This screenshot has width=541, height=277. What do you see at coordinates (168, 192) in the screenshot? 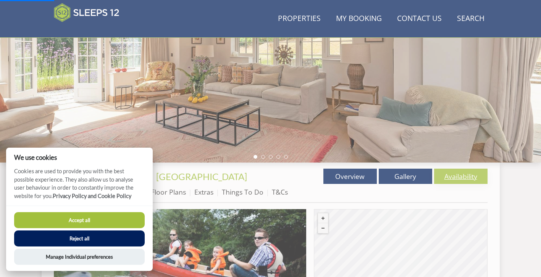
I see `a: Floor Plans` at bounding box center [168, 192].